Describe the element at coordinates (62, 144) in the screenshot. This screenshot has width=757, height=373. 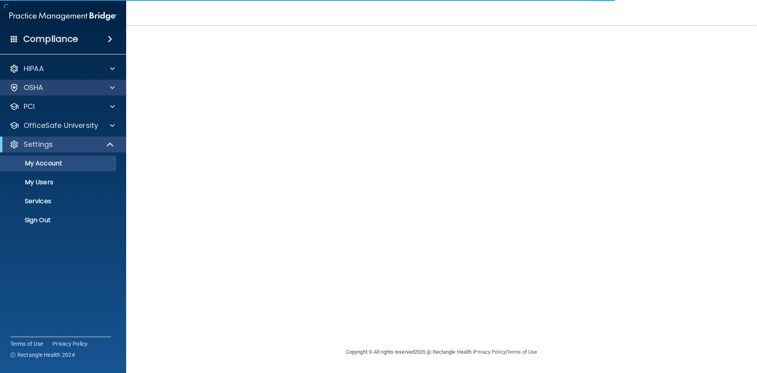
I see `a: Settings` at that location.